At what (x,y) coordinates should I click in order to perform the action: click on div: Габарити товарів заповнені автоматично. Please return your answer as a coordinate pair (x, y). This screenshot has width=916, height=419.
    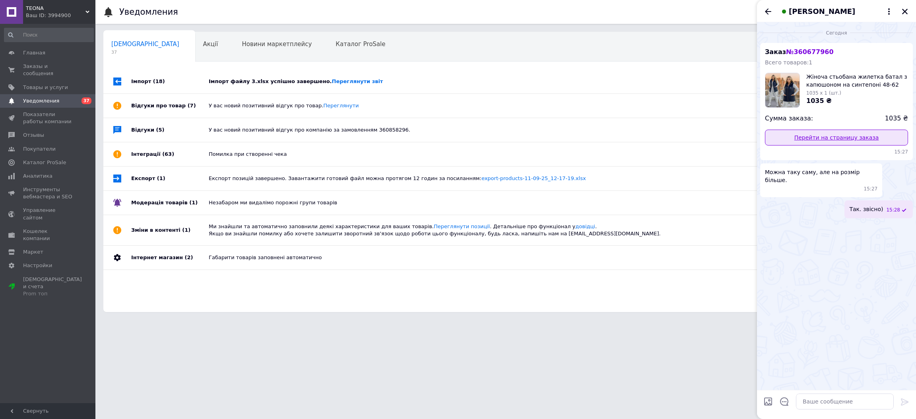
    Looking at the image, I should click on (514, 258).